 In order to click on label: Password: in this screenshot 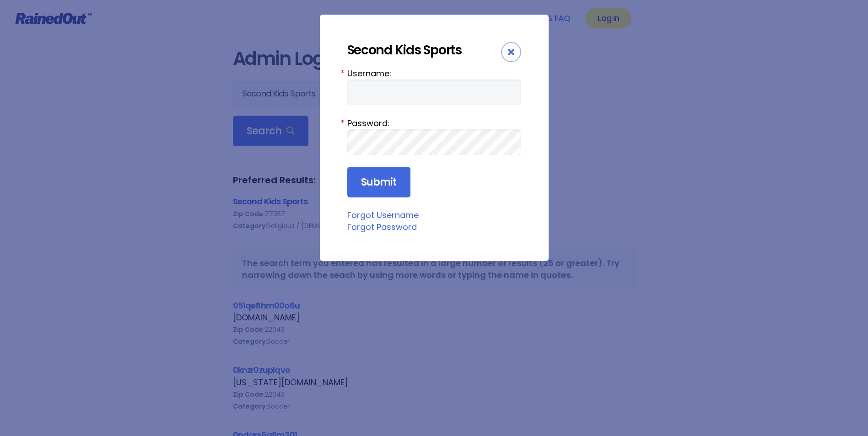, I will do `click(435, 123)`.